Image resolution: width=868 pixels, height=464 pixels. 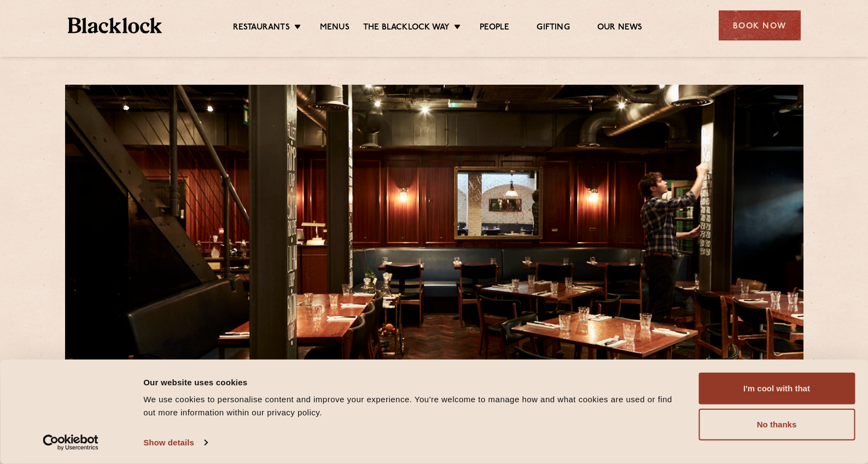 I want to click on button: I'm cool with that, so click(x=777, y=388).